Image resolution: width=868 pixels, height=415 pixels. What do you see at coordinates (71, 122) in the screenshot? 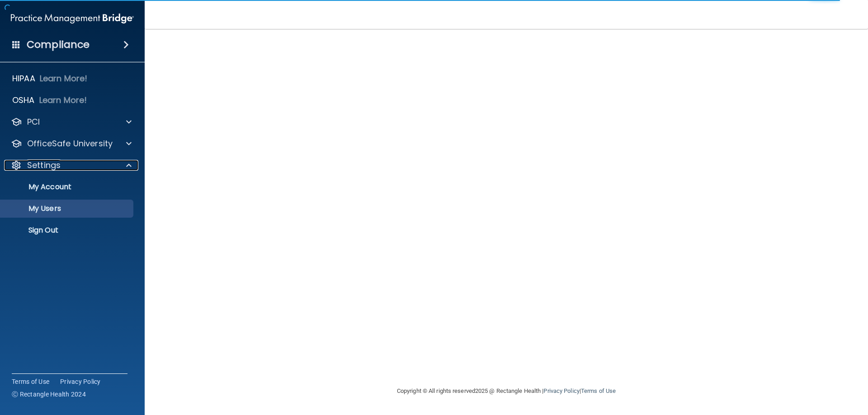
I see `a: PCI` at bounding box center [71, 122].